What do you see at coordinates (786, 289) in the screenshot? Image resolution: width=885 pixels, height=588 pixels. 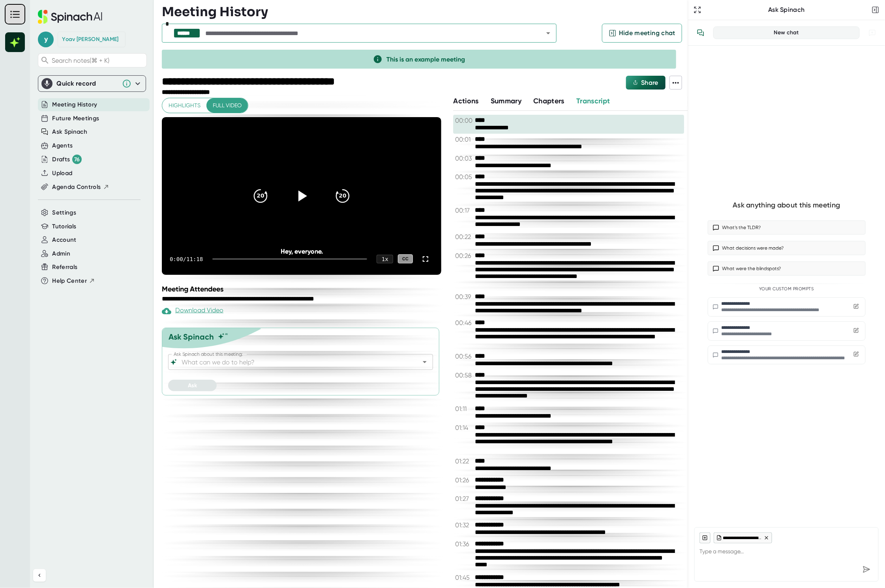 I see `div: Your Custom Prompts` at bounding box center [786, 289].